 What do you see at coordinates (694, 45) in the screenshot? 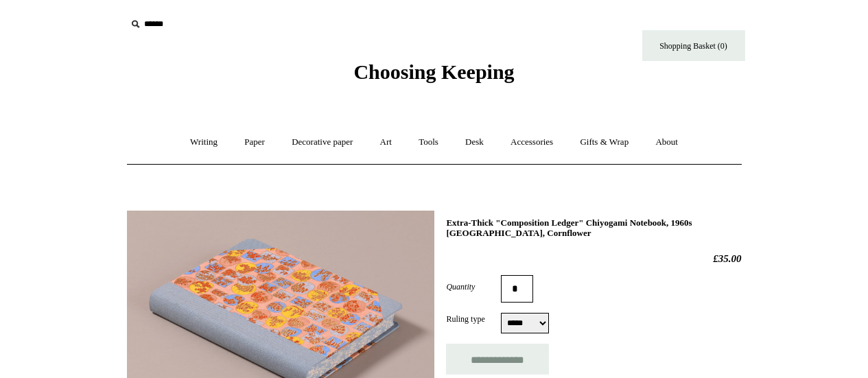
I see `a: Shopping Basket (0)` at bounding box center [694, 45].